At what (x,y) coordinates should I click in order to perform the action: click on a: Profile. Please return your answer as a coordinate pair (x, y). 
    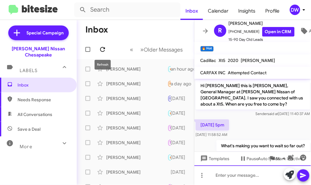
    Looking at the image, I should click on (273, 11).